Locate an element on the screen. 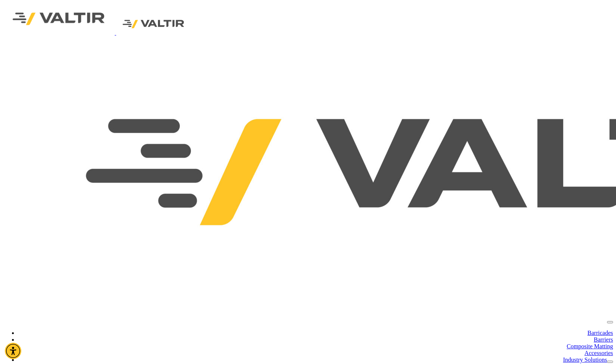  a: Accessories is located at coordinates (599, 353).